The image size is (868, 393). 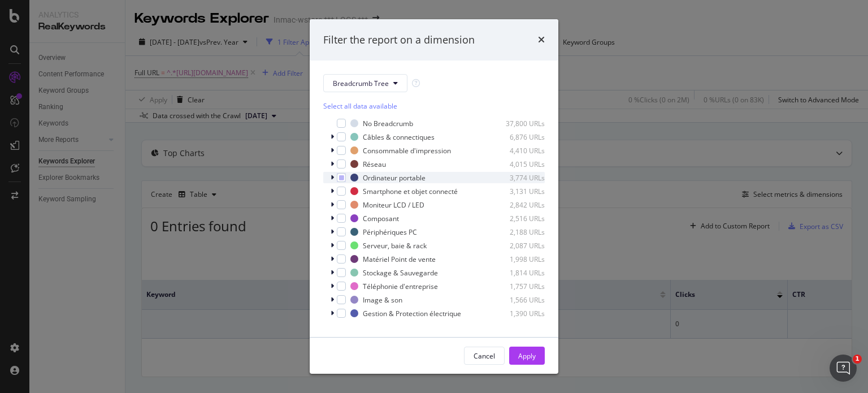 I want to click on div: Composant, so click(x=381, y=218).